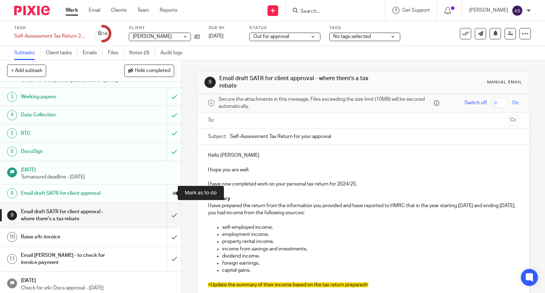 The image size is (545, 293). What do you see at coordinates (475, 103) in the screenshot?
I see `span: Switch off` at bounding box center [475, 103].